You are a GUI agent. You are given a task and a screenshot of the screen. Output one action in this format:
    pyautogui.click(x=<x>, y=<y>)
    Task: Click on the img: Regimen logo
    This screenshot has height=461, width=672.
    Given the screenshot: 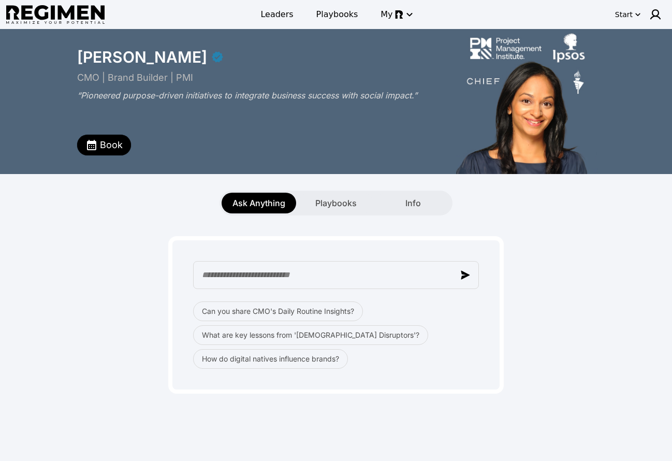 What is the action you would take?
    pyautogui.click(x=55, y=14)
    